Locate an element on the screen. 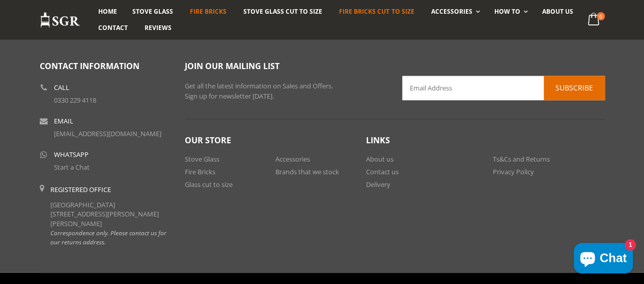 This screenshot has height=284, width=644. span: Reviews is located at coordinates (158, 27).